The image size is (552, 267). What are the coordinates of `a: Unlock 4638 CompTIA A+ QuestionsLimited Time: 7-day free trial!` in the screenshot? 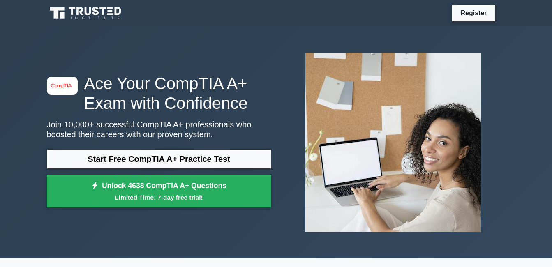 It's located at (159, 192).